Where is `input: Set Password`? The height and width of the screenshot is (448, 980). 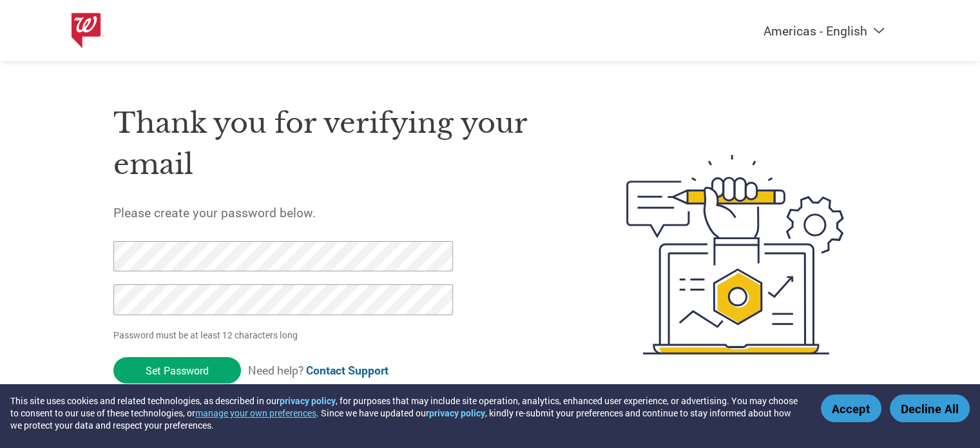 input: Set Password is located at coordinates (177, 370).